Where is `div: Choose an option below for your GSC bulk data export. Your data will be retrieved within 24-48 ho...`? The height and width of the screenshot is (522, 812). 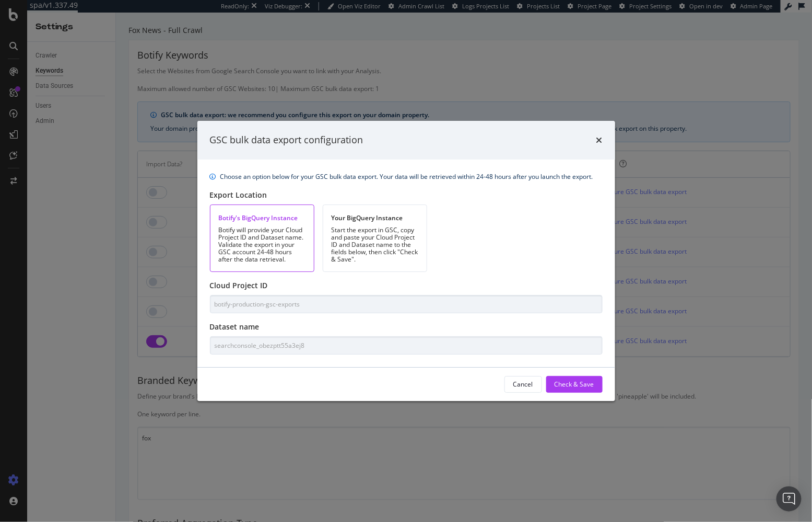
div: Choose an option below for your GSC bulk data export. Your data will be retrieved within 24-48 ho... is located at coordinates (406, 176).